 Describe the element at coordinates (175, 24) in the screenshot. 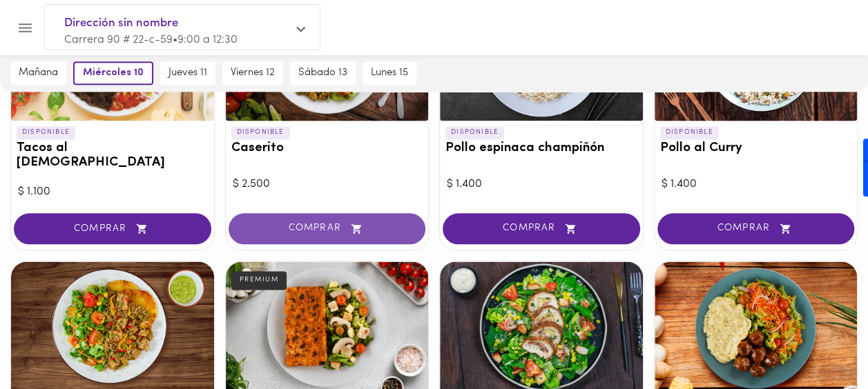

I see `span: Dirección sin nombre` at that location.